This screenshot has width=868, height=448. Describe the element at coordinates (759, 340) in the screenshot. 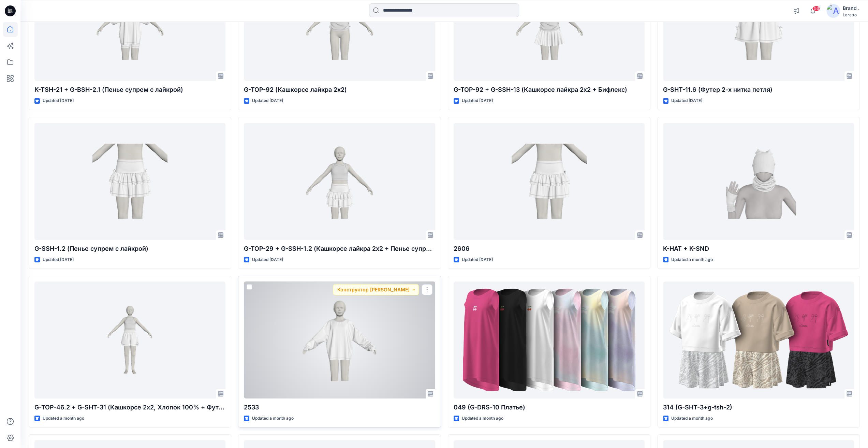

I see `a: 314 (G-SHT-3+g-tsh-2)` at that location.